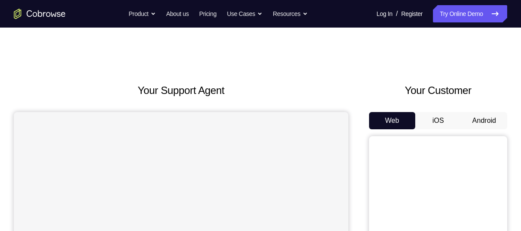  Describe the element at coordinates (438, 121) in the screenshot. I see `button: iOS` at that location.